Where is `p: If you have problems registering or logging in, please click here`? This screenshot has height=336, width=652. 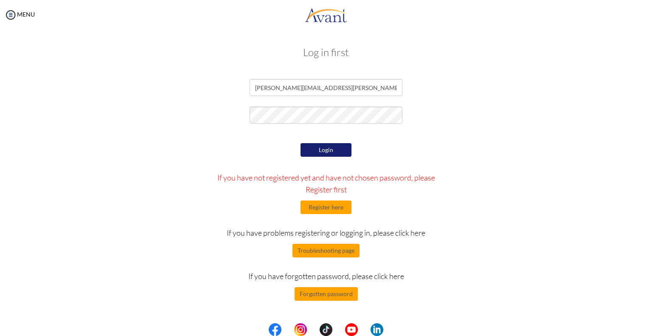 p: If you have problems registering or logging in, please click here is located at coordinates (326, 233).